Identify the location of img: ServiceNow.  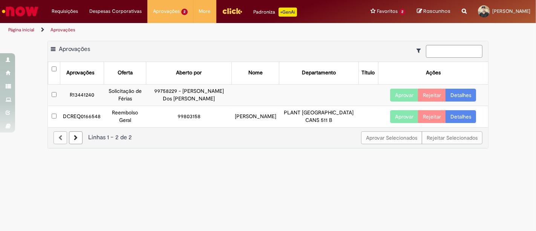
(20, 11).